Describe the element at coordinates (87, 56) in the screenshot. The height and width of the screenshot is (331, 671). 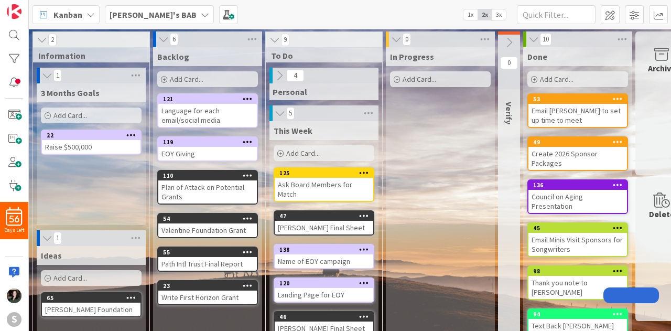
I see `span: Information` at that location.